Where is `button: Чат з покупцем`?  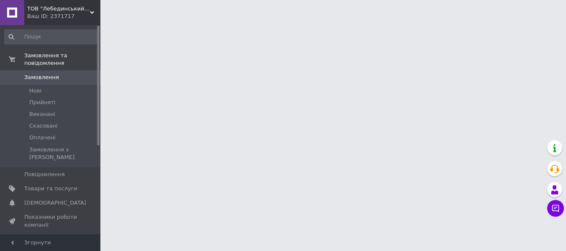 button: Чат з покупцем is located at coordinates (555, 208).